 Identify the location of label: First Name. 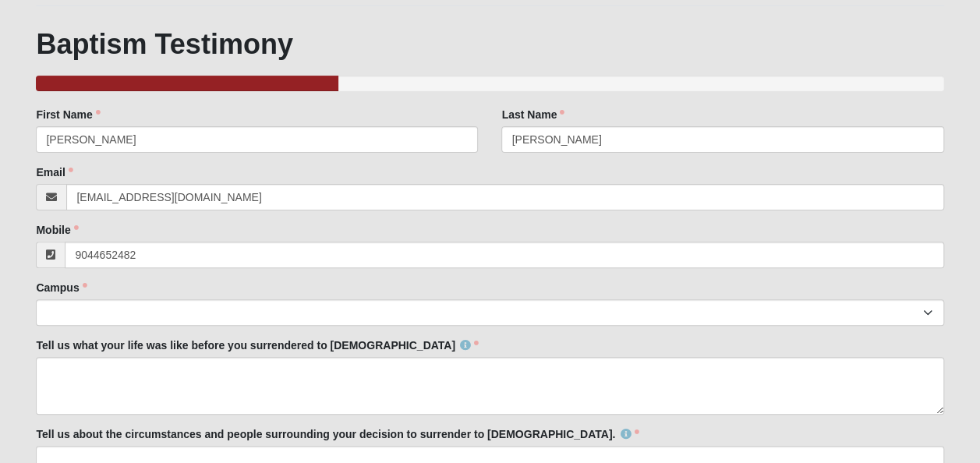
(68, 115).